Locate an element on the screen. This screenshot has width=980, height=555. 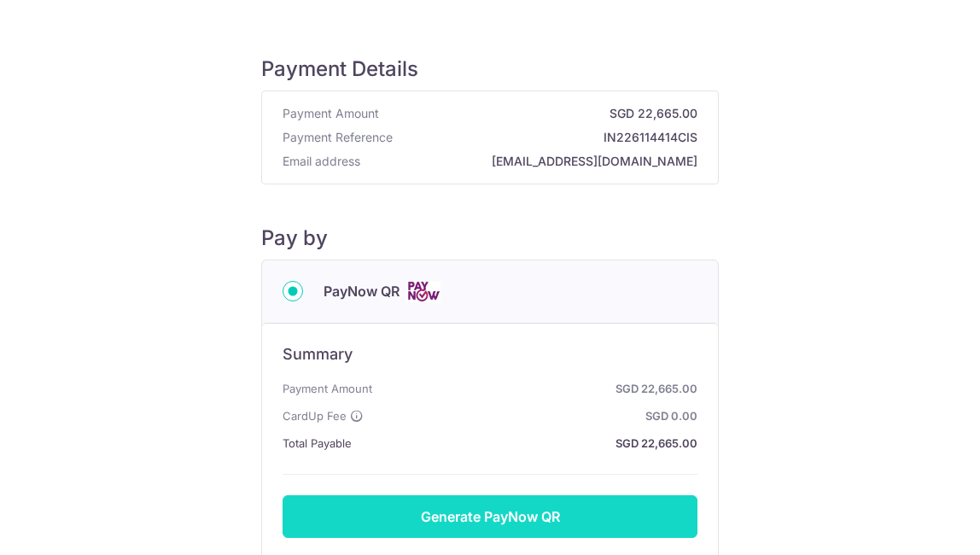
strong: SGD 0.00 is located at coordinates (534, 416).